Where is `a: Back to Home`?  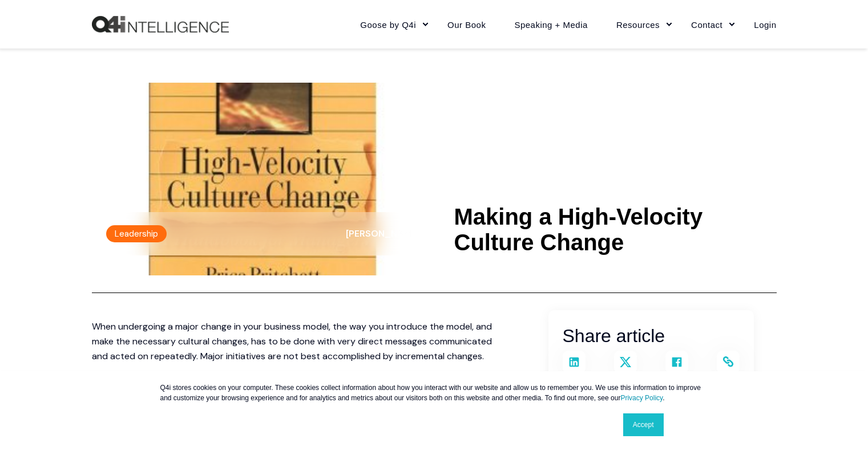
a: Back to Home is located at coordinates (160, 25).